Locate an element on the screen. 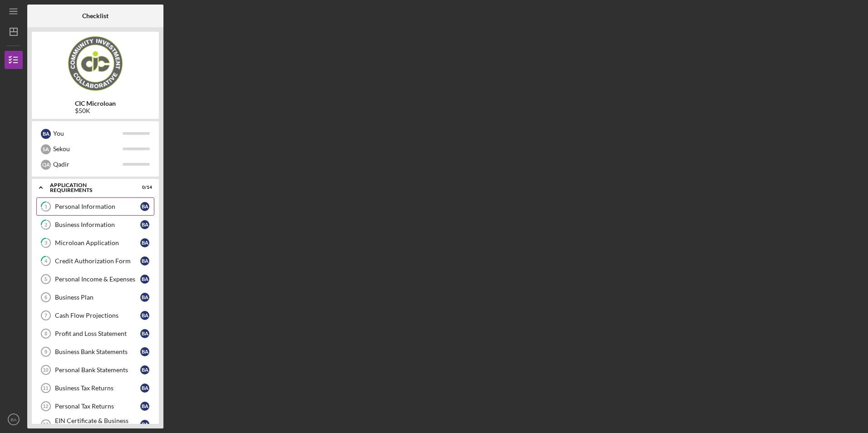 The image size is (868, 433). div: EIN Certificate & Business License is located at coordinates (98, 425).